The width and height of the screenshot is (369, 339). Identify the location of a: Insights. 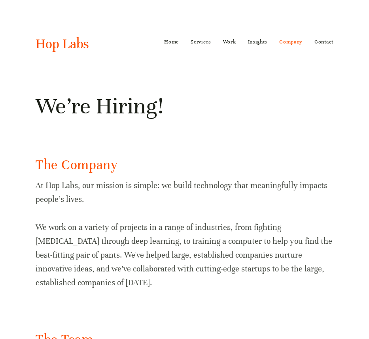
(258, 42).